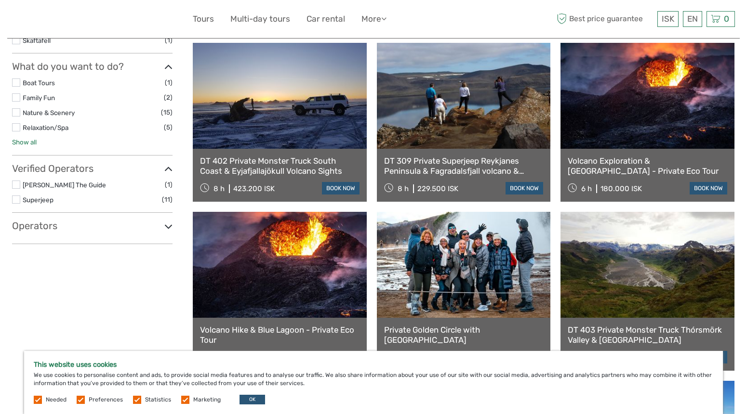 The image size is (747, 414). I want to click on button: Open LiveChat chat widget, so click(117, 21).